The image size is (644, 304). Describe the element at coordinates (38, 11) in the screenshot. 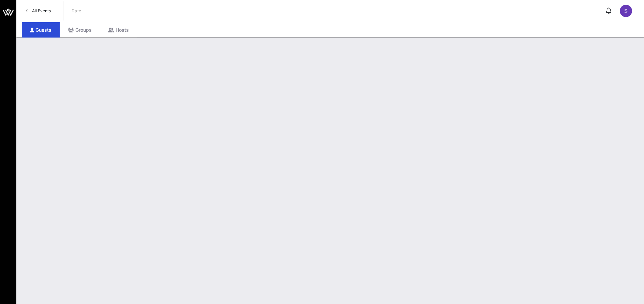

I see `a: All Events` at that location.